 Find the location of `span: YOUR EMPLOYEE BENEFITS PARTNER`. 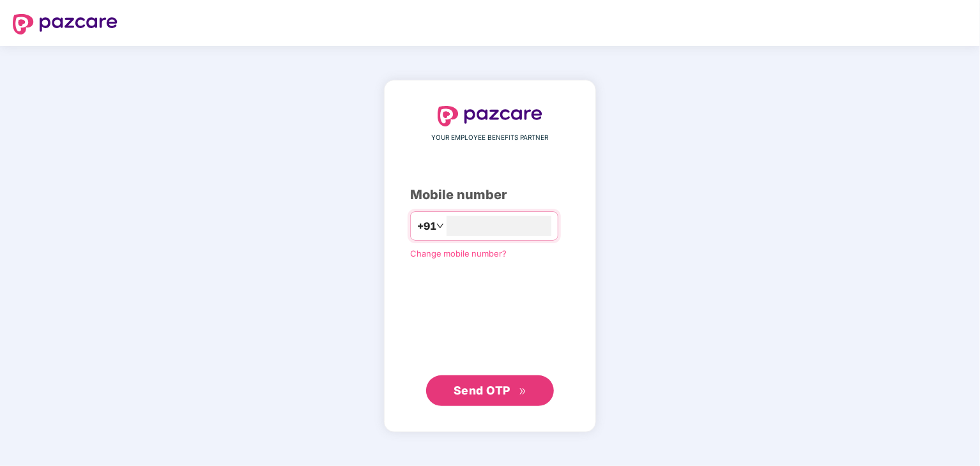

span: YOUR EMPLOYEE BENEFITS PARTNER is located at coordinates (490, 138).